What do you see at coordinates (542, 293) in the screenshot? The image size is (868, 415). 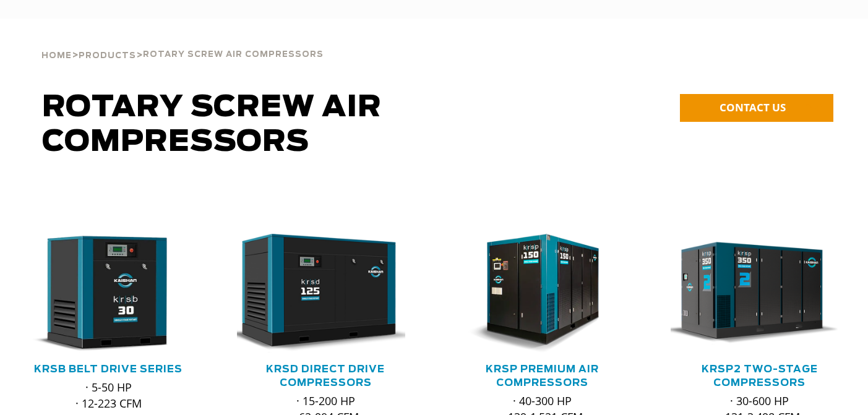 I see `div: krsp150` at bounding box center [542, 293].